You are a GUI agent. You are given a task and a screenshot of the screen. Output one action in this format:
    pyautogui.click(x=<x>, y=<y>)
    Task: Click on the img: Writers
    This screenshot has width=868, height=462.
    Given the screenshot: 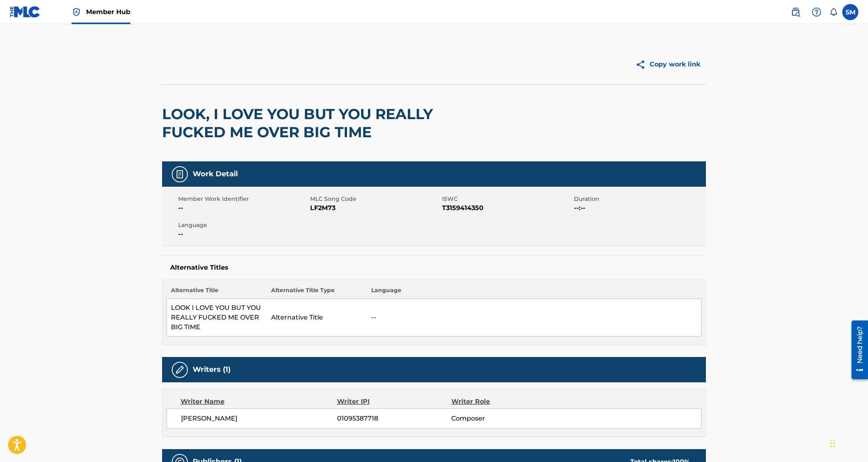 What is the action you would take?
    pyautogui.click(x=180, y=370)
    